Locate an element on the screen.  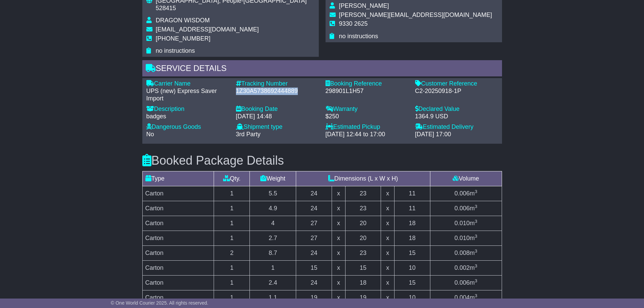
div: Service Details is located at coordinates (322, 70).